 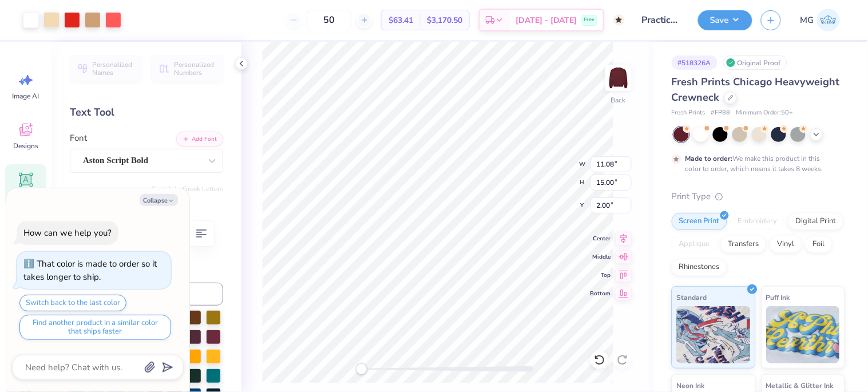 I want to click on div: Back, so click(x=619, y=100).